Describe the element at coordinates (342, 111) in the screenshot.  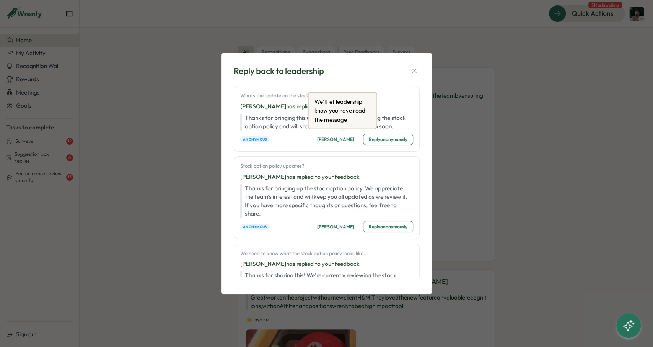
I see `div: We'll let leadership know you have read the message` at that location.